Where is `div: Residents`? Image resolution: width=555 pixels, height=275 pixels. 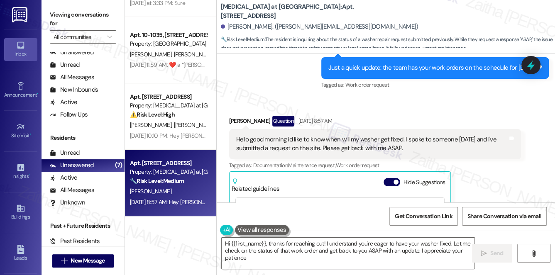 div: Residents is located at coordinates (83, 138).